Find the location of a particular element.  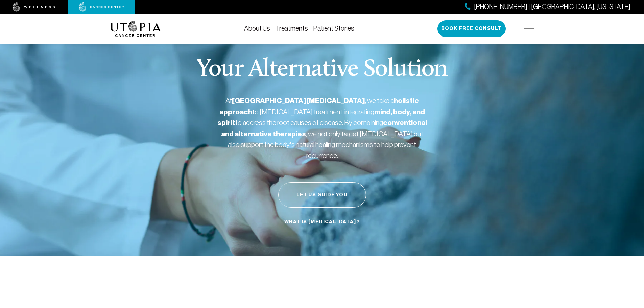

a: About Us is located at coordinates (257, 28).